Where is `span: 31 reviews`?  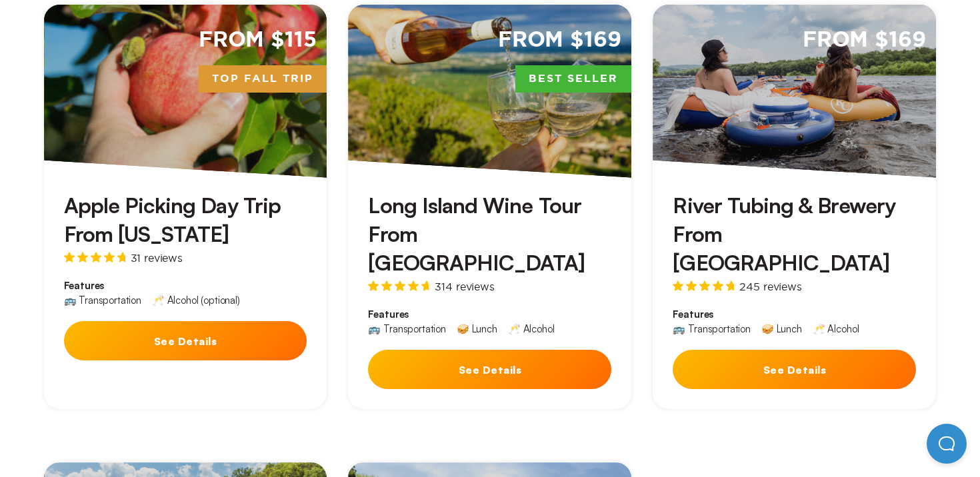
span: 31 reviews is located at coordinates (157, 258).